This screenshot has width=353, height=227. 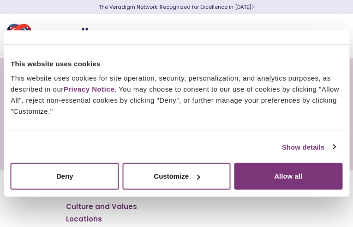 What do you see at coordinates (62, 36) in the screenshot?
I see `img: Veradigm logo` at bounding box center [62, 36].